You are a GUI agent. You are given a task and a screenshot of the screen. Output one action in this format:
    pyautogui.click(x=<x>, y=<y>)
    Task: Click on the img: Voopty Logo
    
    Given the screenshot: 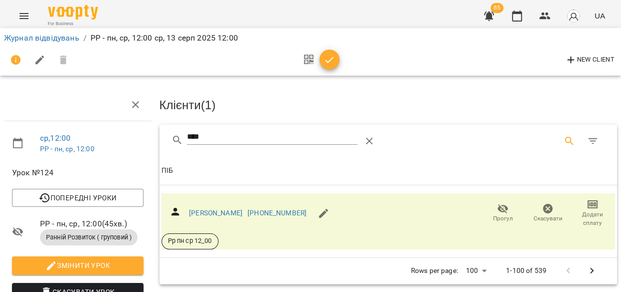 What is the action you would take?
    pyautogui.click(x=73, y=12)
    